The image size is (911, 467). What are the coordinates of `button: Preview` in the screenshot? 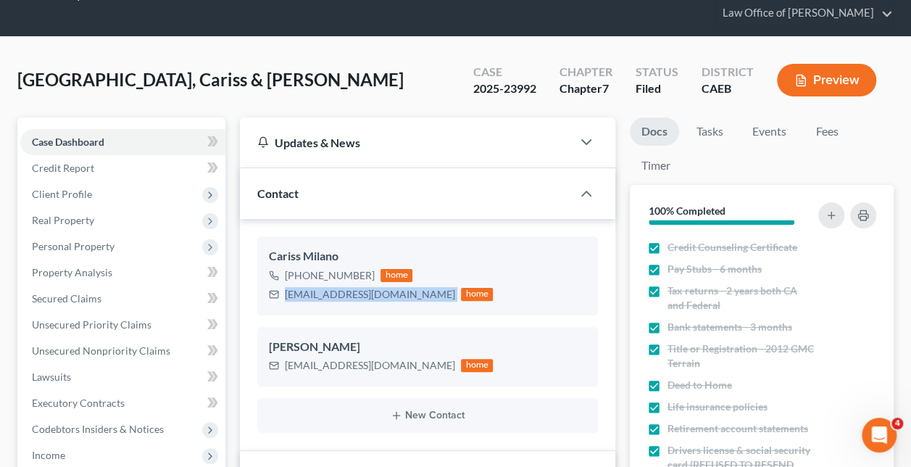 It's located at (826, 80).